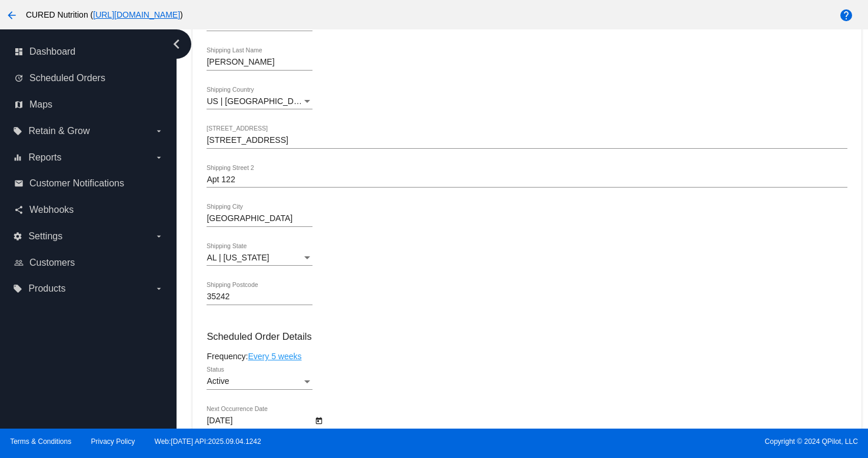 This screenshot has height=458, width=868. What do you see at coordinates (19, 210) in the screenshot?
I see `i: share` at bounding box center [19, 210].